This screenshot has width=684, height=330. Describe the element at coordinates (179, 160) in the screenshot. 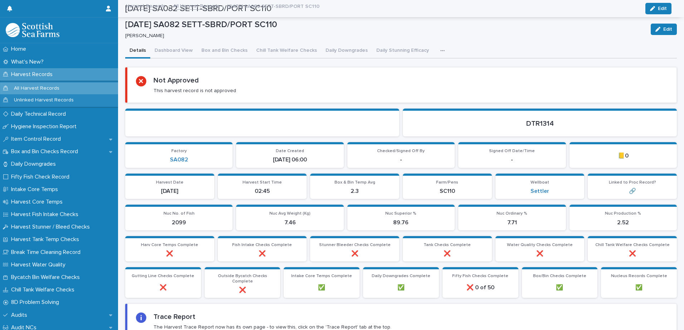

I see `a: SA082` at that location.